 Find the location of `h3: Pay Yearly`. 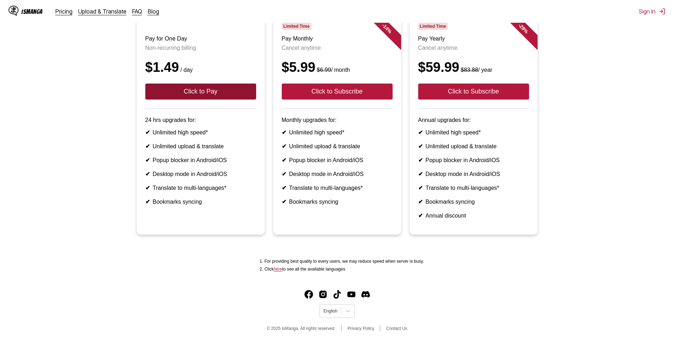

h3: Pay Yearly is located at coordinates (473, 39).